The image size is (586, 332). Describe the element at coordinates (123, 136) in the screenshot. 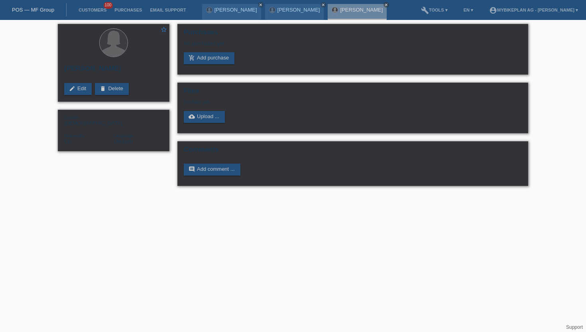

I see `span: Language` at that location.